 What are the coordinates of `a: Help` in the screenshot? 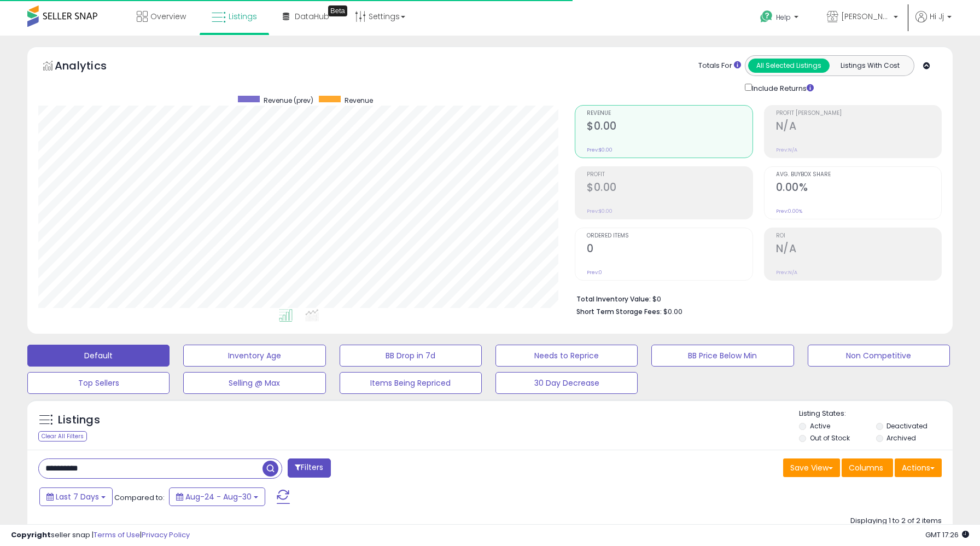 It's located at (781, 19).